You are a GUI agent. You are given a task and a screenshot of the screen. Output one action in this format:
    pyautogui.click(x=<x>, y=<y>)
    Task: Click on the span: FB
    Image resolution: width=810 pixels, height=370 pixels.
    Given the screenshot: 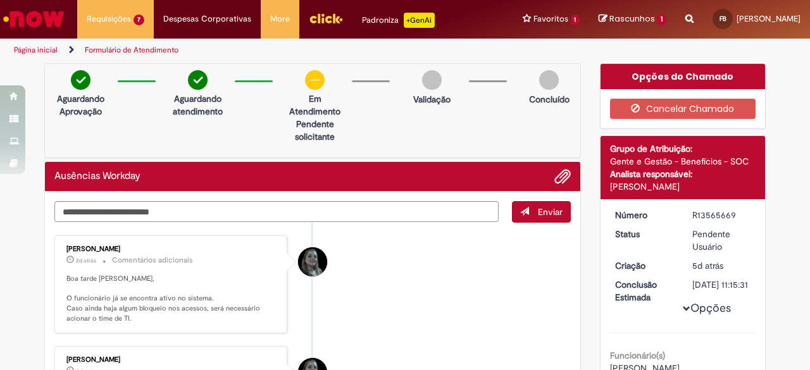 What is the action you would take?
    pyautogui.click(x=723, y=18)
    